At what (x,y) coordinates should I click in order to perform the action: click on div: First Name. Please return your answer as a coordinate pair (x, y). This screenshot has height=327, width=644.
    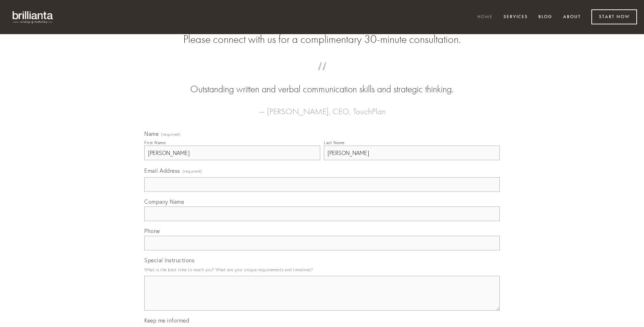
    Looking at the image, I should click on (155, 143).